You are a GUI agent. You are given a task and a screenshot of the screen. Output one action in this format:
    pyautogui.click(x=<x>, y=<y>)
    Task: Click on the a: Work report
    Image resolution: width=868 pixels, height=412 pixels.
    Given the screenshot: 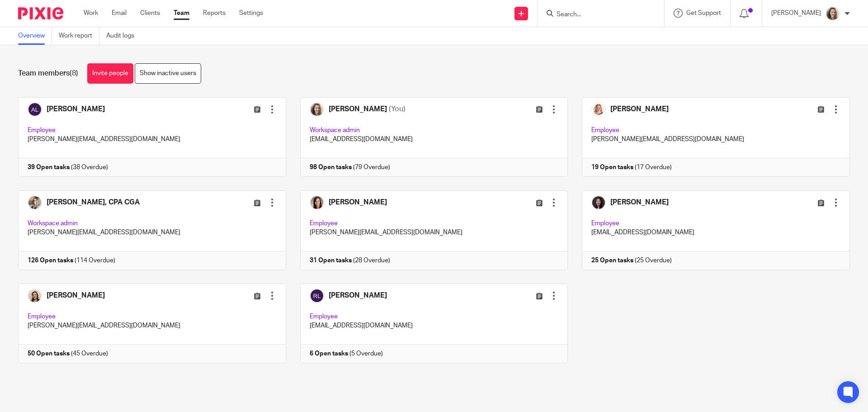 What is the action you would take?
    pyautogui.click(x=79, y=36)
    